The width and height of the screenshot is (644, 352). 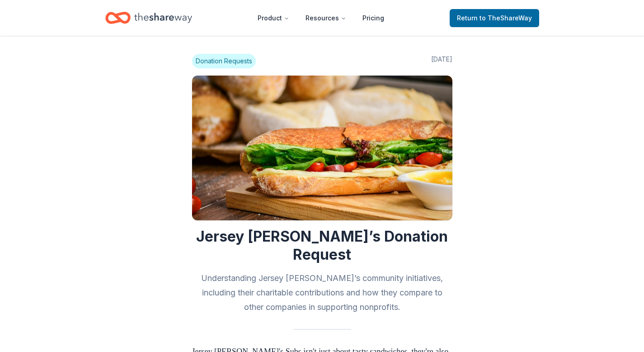 I want to click on span: to TheShareWay, so click(x=506, y=18).